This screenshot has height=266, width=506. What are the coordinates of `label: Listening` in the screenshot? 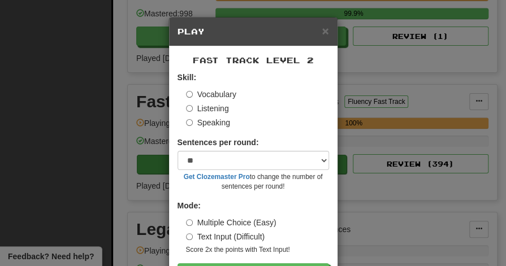 It's located at (208, 109).